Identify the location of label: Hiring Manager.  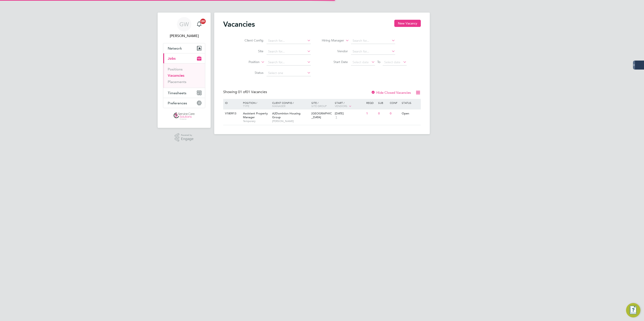
(331, 41).